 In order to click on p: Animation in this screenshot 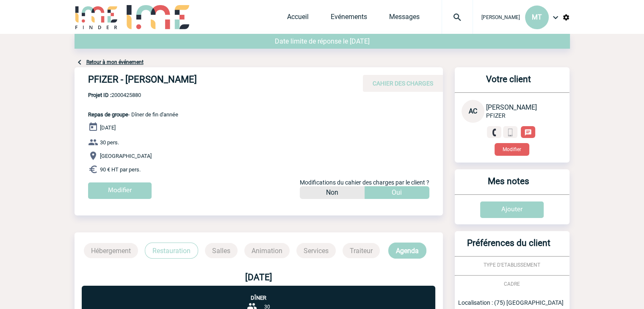, I will do `click(267, 251)`.